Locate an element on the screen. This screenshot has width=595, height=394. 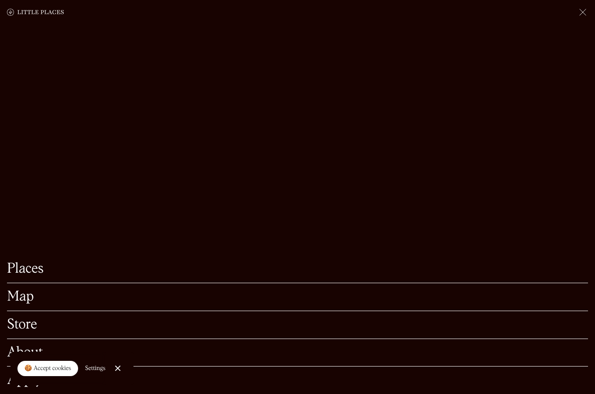
a: Settings is located at coordinates (95, 368).